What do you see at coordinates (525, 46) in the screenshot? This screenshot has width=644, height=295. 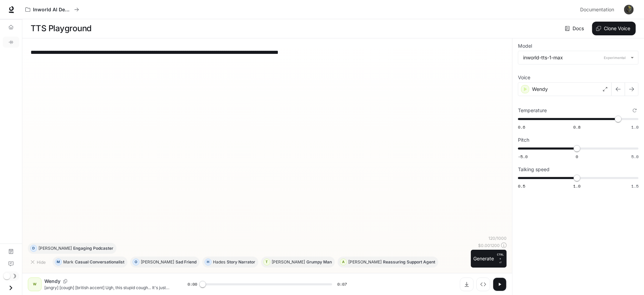 I see `p: Model` at bounding box center [525, 46].